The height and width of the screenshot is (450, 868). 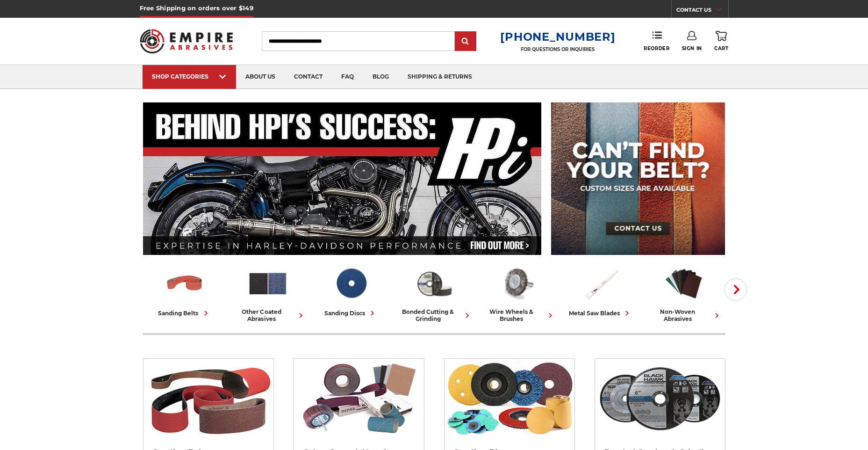 I want to click on input: Submit, so click(x=466, y=41).